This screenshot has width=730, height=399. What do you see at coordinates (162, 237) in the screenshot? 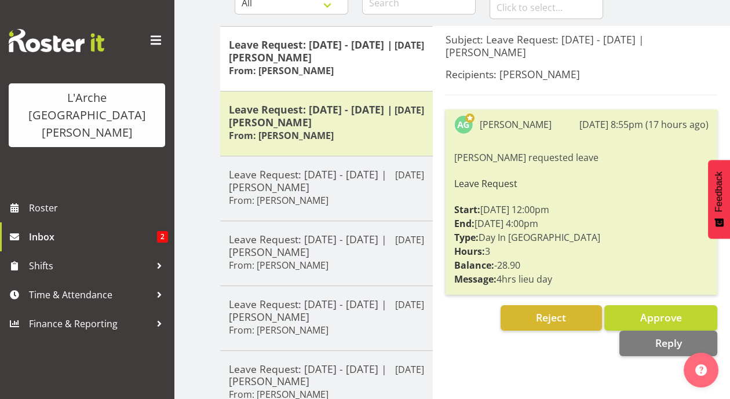
I see `span: 2` at bounding box center [162, 237].